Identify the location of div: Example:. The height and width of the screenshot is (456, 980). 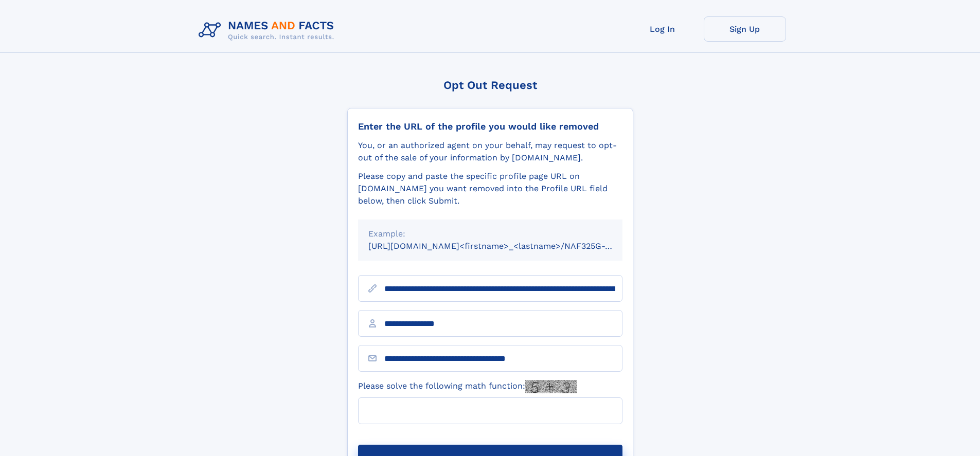
(490, 234).